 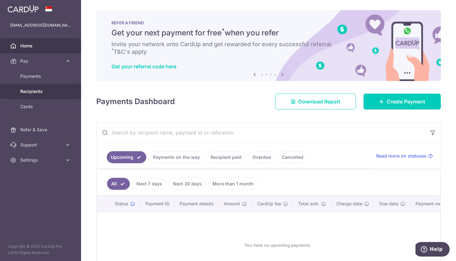 I want to click on span: Home, so click(x=41, y=46).